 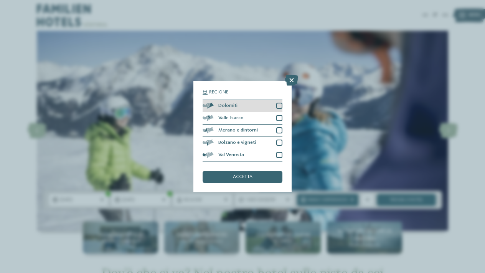 I want to click on span: Bolzano e vigneti, so click(x=237, y=142).